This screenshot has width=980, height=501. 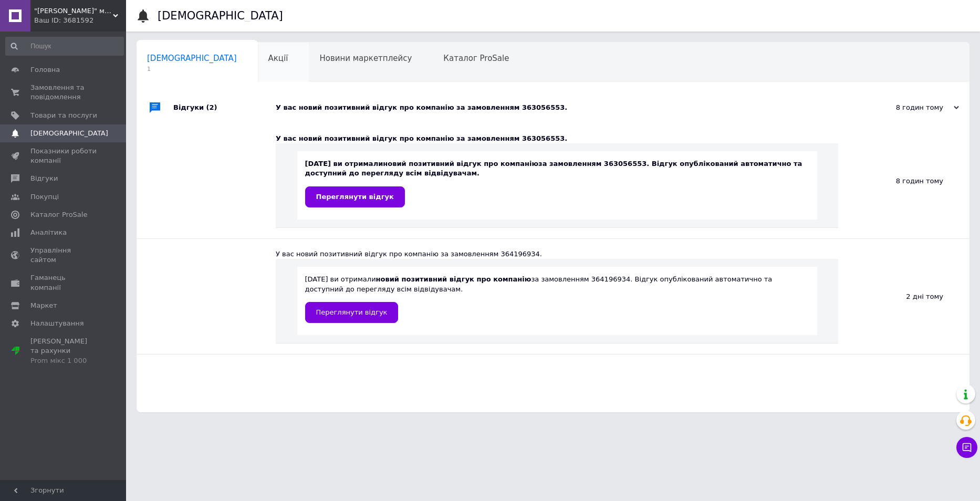 I want to click on span: Головна, so click(x=45, y=70).